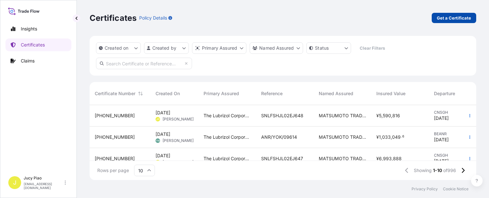 The width and height of the screenshot is (489, 198). What do you see at coordinates (219, 48) in the screenshot?
I see `button: distributor Filter options` at bounding box center [219, 48].